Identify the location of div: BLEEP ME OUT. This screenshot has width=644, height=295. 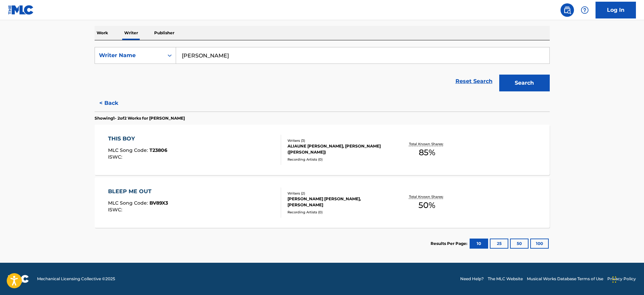
(138, 192).